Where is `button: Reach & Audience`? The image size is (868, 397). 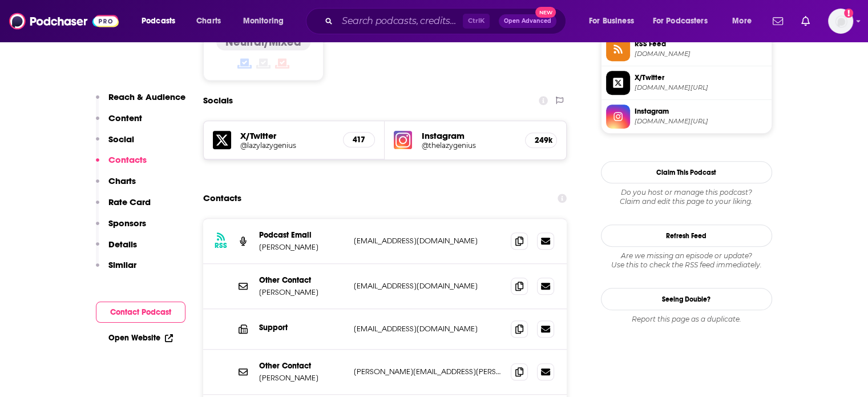
button: Reach & Audience is located at coordinates (140, 102).